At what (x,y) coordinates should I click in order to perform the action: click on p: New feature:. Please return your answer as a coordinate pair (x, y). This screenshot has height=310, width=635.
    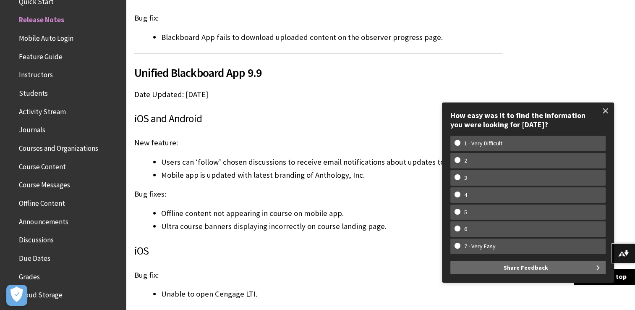
    Looking at the image, I should click on (318, 143).